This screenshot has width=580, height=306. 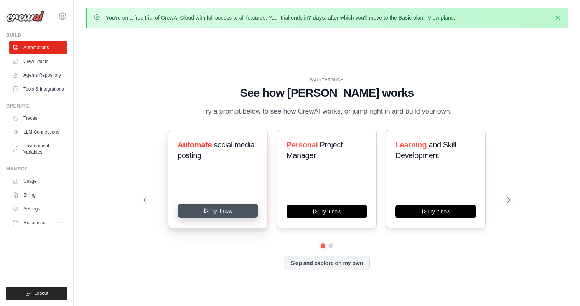 I want to click on span: Automate, so click(x=194, y=145).